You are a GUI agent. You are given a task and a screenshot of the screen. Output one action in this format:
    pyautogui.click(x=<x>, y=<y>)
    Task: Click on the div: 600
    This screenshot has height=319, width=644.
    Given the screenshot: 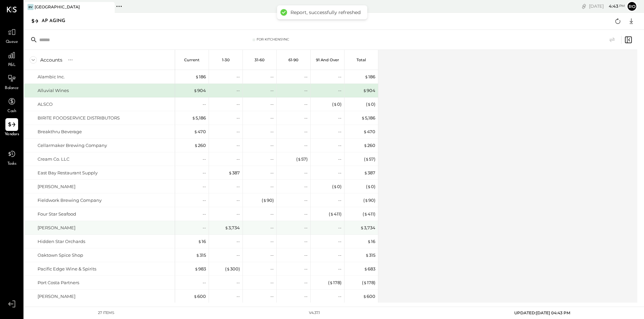 What is the action you would take?
    pyautogui.click(x=369, y=296)
    